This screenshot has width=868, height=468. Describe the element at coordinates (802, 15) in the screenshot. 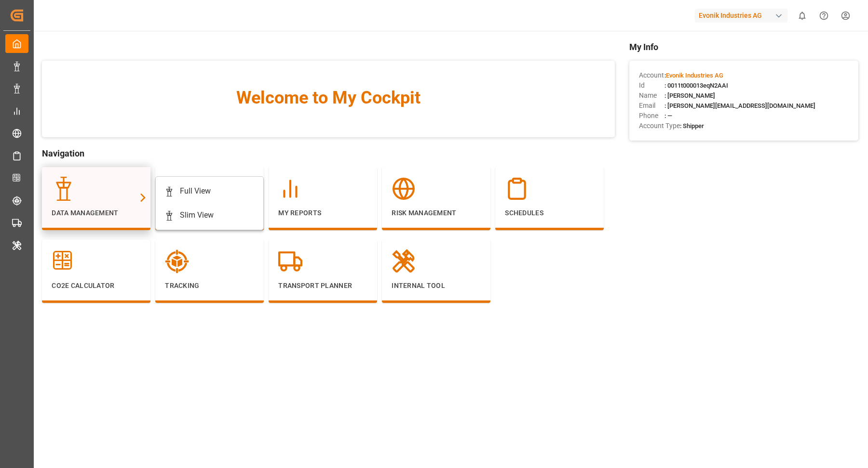

I see `button: show 0 new notifications` at that location.